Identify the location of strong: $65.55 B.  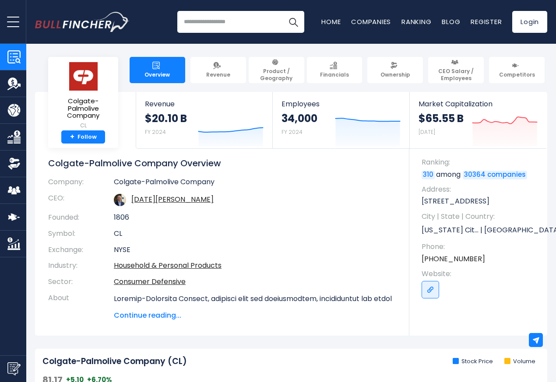
(441, 118).